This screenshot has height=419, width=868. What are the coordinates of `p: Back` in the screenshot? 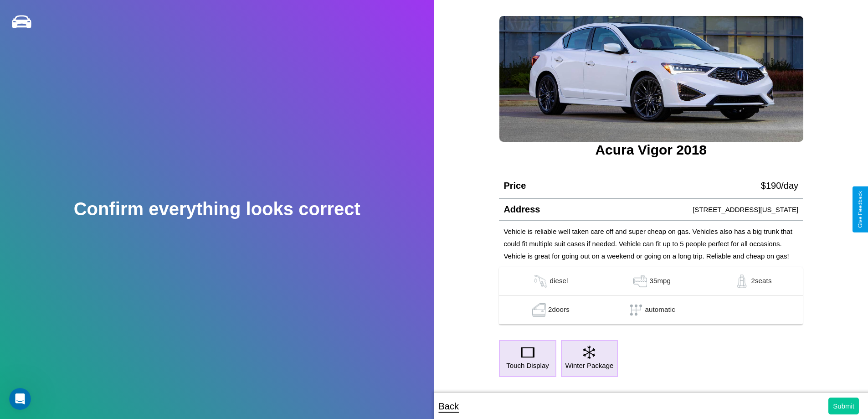 It's located at (449, 406).